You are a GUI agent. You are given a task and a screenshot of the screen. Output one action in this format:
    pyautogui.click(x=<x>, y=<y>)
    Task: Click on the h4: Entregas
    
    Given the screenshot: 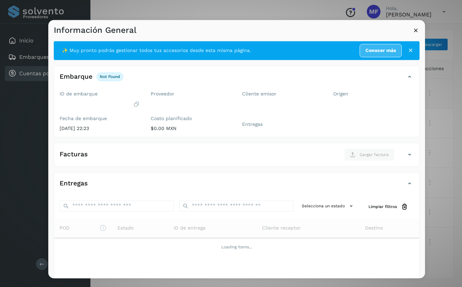 What is the action you would take?
    pyautogui.click(x=74, y=184)
    